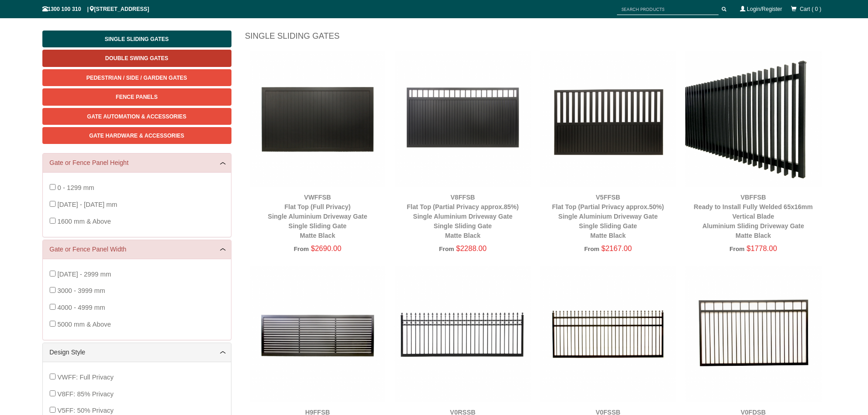  What do you see at coordinates (463, 216) in the screenshot?
I see `a: V8FFSBFlat Top (Partial Privacy approx.85%)Single Aluminium Driveway GateSingle Sliding GateMatte...` at bounding box center [463, 216].